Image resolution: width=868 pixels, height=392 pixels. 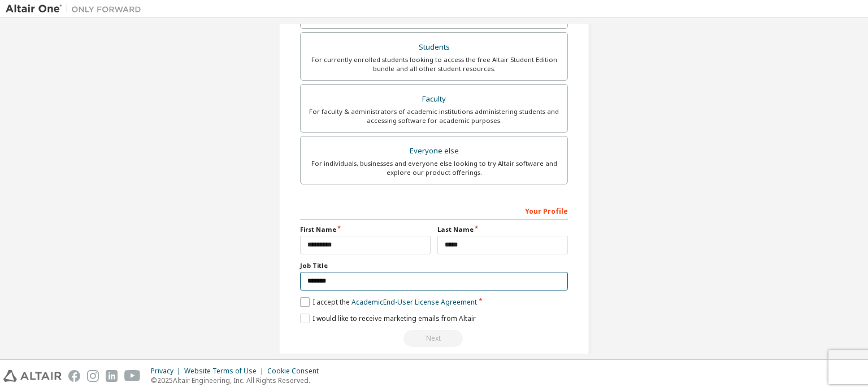 I want to click on div: For individuals, businesses and everyone else looking to try Altair software and explore our prod..., so click(x=434, y=168).